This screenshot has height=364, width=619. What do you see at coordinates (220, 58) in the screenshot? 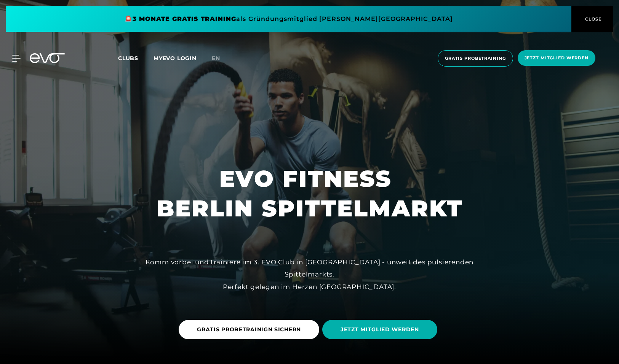
I see `a: en` at bounding box center [220, 58].